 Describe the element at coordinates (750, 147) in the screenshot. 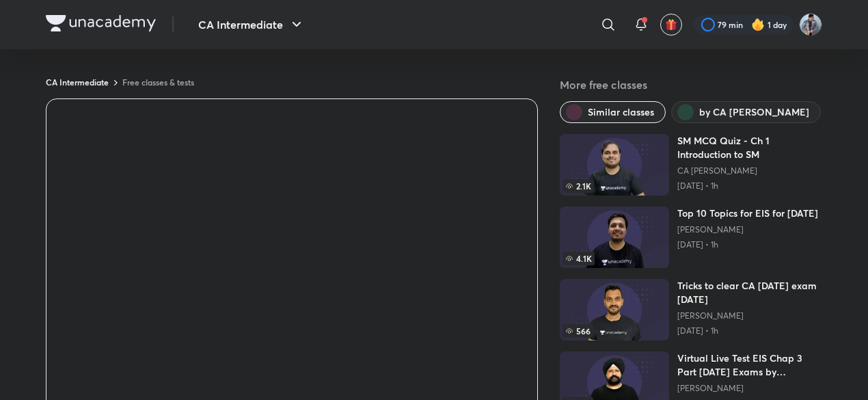

I see `h6: SM MCQ Quiz - Ch 1 Introduction to SM` at that location.